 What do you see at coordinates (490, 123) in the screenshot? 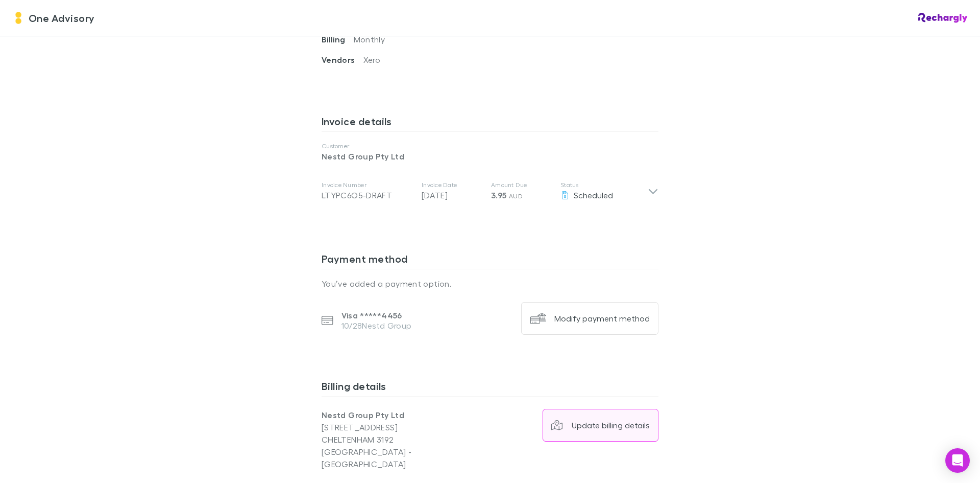
I see `h3: Invoice details` at bounding box center [490, 123].